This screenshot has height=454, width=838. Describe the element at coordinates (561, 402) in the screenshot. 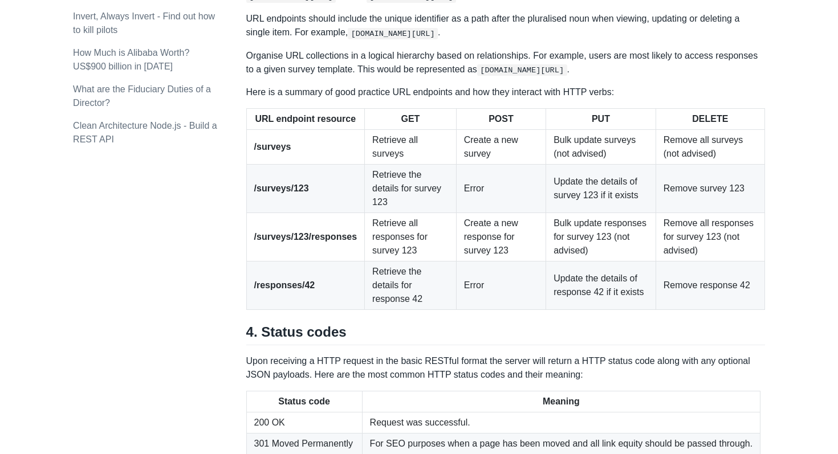

I see `th: Meaning` at that location.